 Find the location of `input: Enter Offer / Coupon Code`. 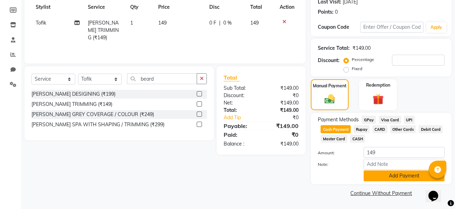

input: Enter Offer / Coupon Code is located at coordinates (392, 27).